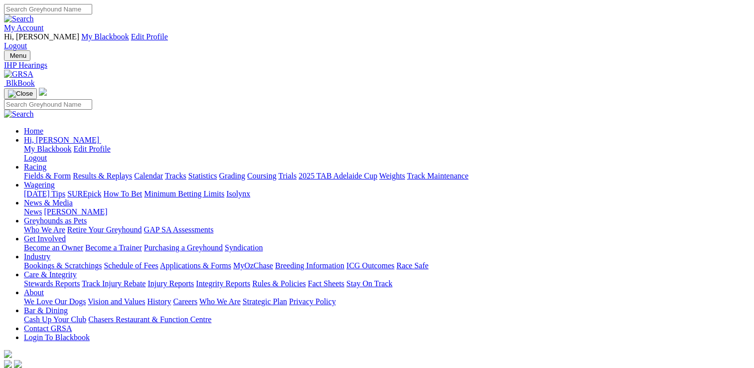 The width and height of the screenshot is (754, 368). Describe the element at coordinates (18, 55) in the screenshot. I see `span: Menu` at that location.